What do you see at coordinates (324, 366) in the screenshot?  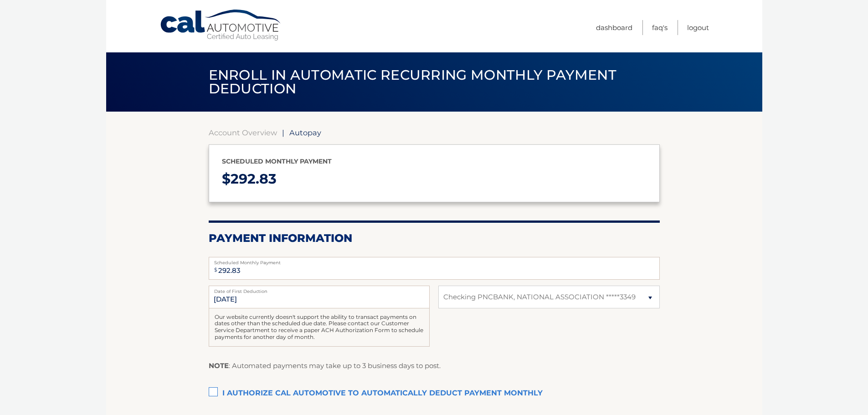 I see `p: : Automated payments may take up to 3 business days to post.` at bounding box center [324, 366].